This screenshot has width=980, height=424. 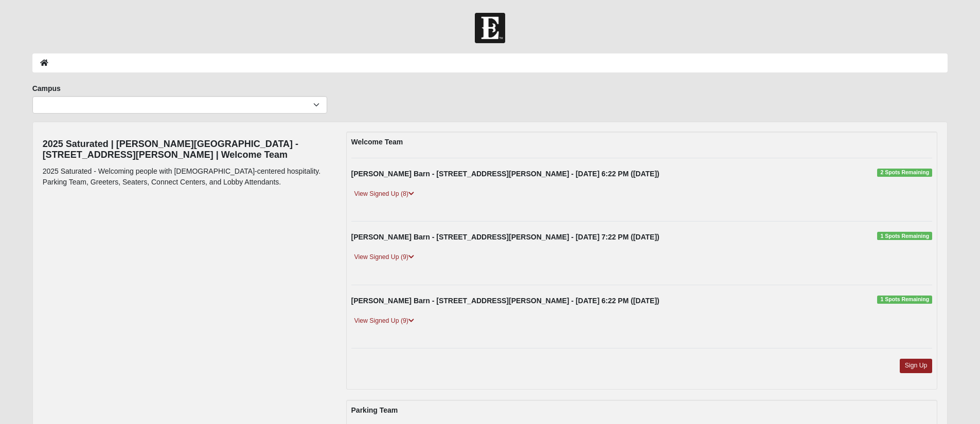 What do you see at coordinates (384, 193) in the screenshot?
I see `a: View Signed Up (8)` at bounding box center [384, 193].